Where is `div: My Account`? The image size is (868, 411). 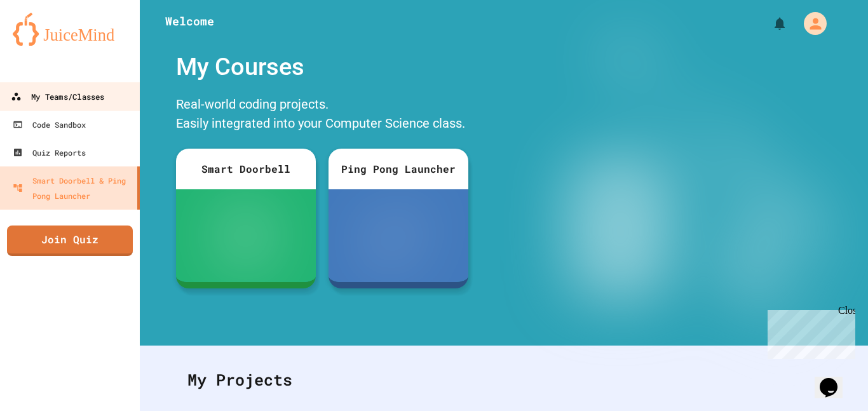 div: My Account is located at coordinates (810, 24).